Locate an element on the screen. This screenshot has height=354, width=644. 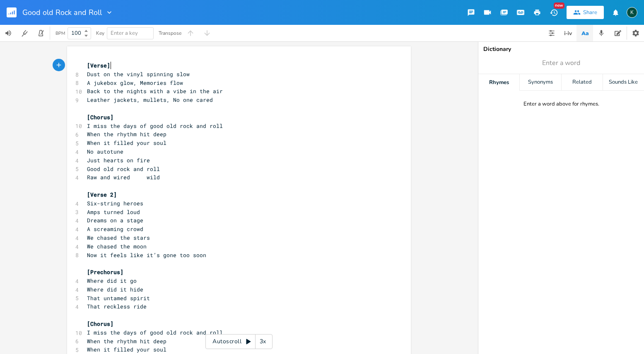
div: Dictionary is located at coordinates (561, 49).